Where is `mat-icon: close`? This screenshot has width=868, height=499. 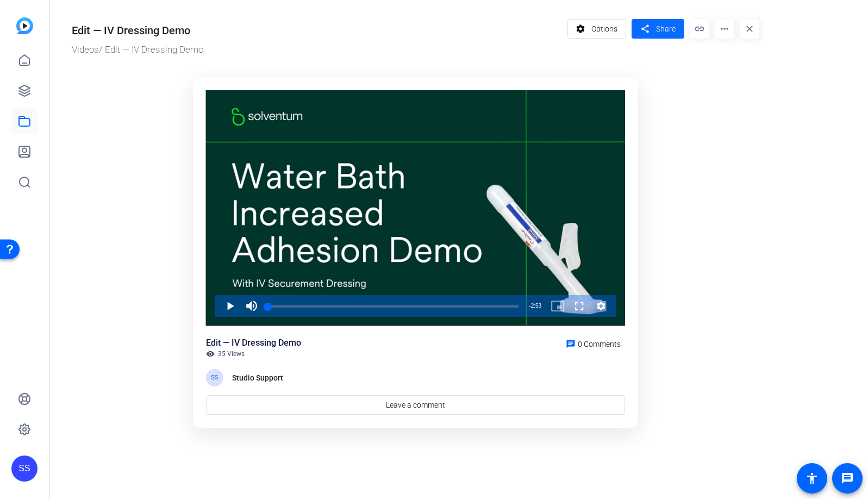 mat-icon: close is located at coordinates (750, 29).